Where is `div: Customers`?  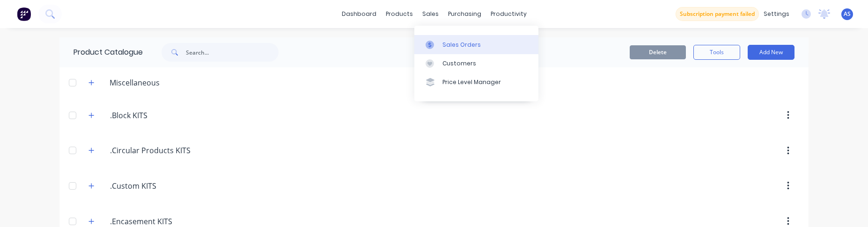
div: Customers is located at coordinates (459, 63).